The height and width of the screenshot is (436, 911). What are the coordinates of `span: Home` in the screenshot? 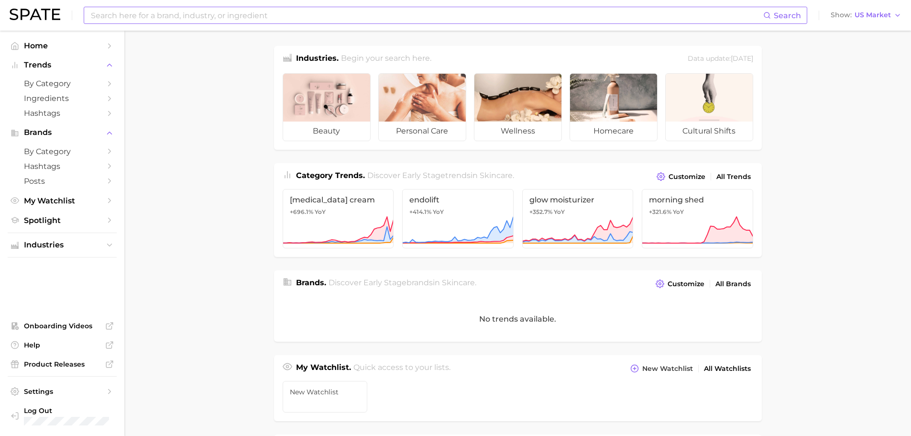 It's located at (62, 45).